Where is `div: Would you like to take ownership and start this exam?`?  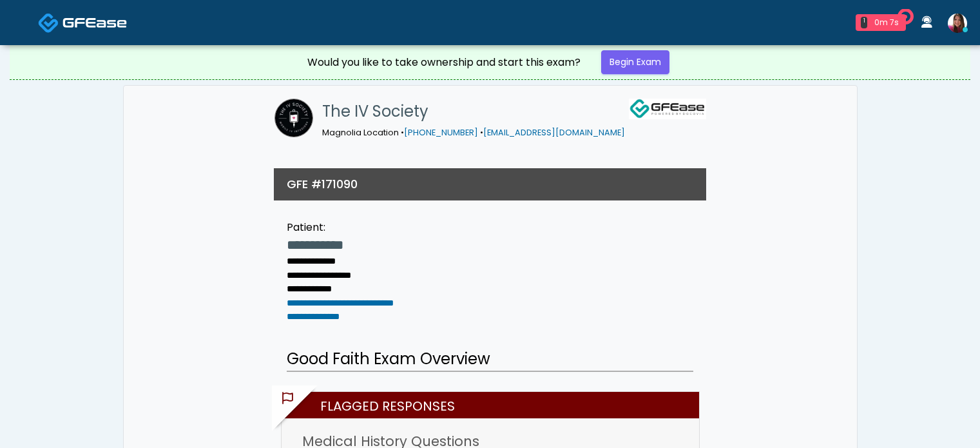 div: Would you like to take ownership and start this exam? is located at coordinates (444, 63).